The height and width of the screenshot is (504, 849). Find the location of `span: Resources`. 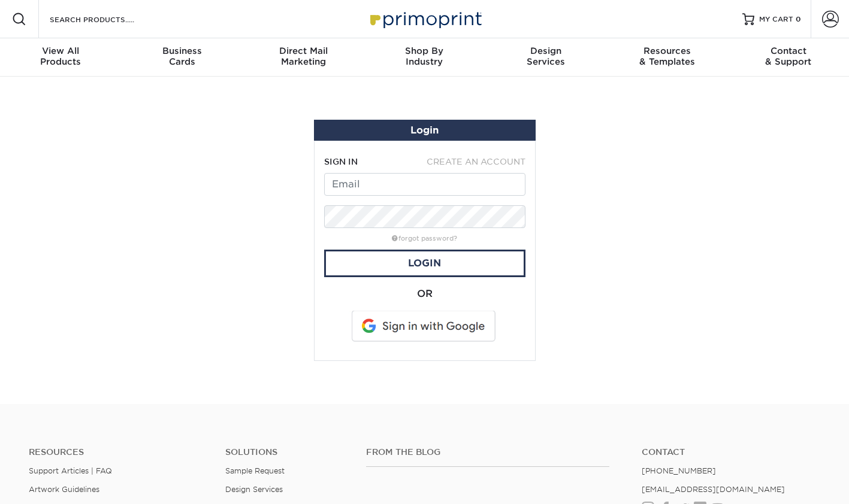

span: Resources is located at coordinates (667, 51).